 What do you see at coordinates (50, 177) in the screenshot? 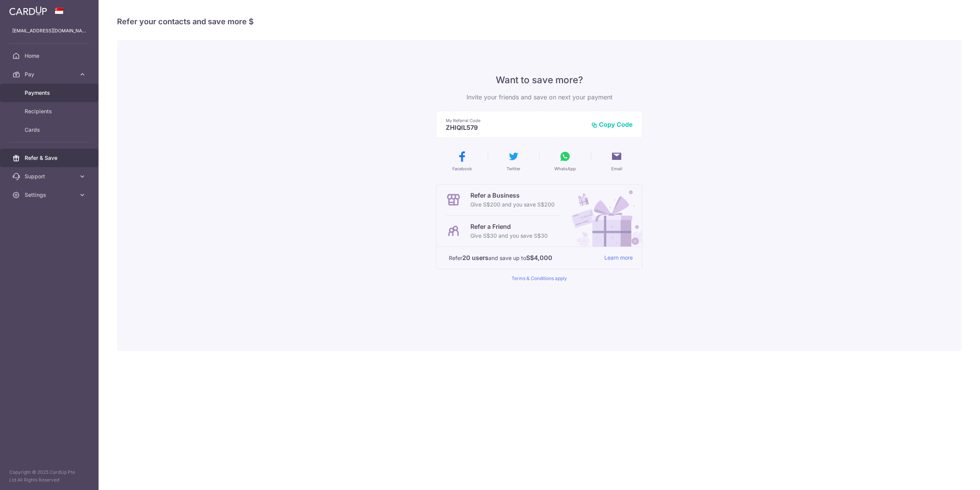
I see `span: Support` at bounding box center [50, 177].